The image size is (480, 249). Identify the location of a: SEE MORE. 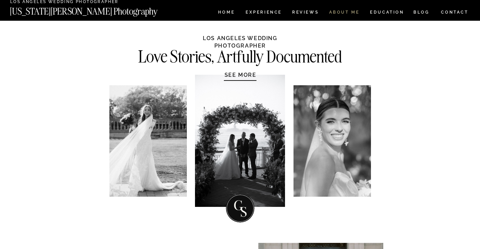
(240, 75).